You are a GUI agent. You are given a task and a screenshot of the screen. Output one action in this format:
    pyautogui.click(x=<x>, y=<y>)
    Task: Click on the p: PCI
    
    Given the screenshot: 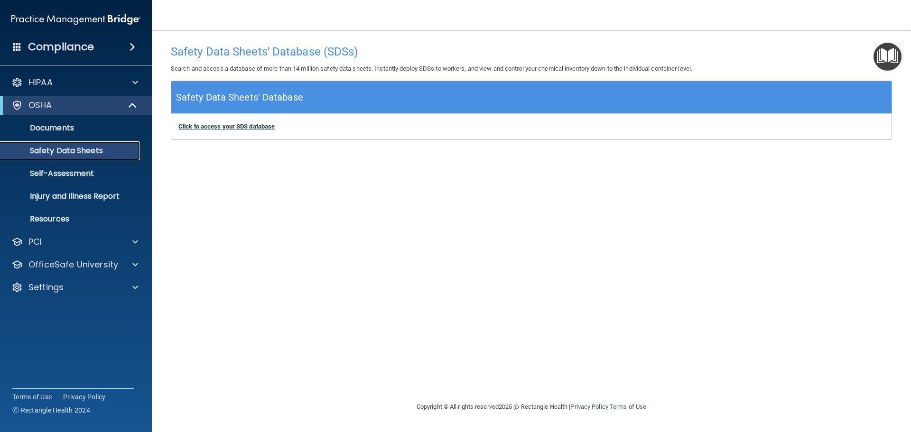 What is the action you would take?
    pyautogui.click(x=35, y=242)
    